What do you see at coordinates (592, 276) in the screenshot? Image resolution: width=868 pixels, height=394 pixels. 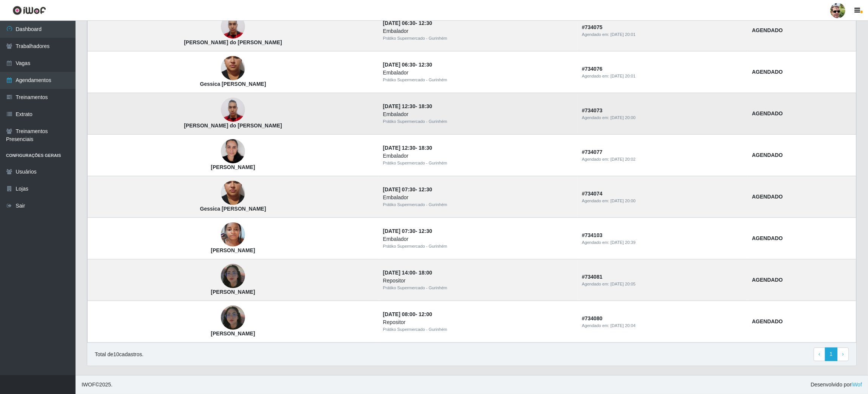 I see `strong: # 734081` at bounding box center [592, 276].